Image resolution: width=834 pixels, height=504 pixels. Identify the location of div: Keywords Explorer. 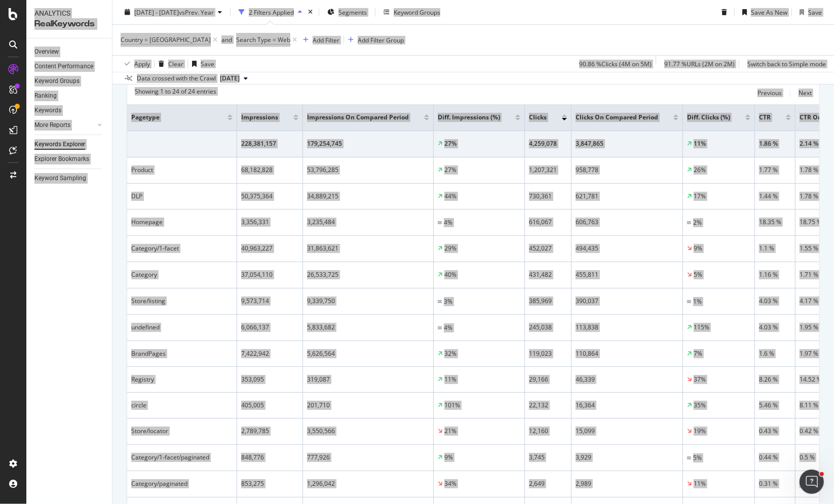
(60, 144).